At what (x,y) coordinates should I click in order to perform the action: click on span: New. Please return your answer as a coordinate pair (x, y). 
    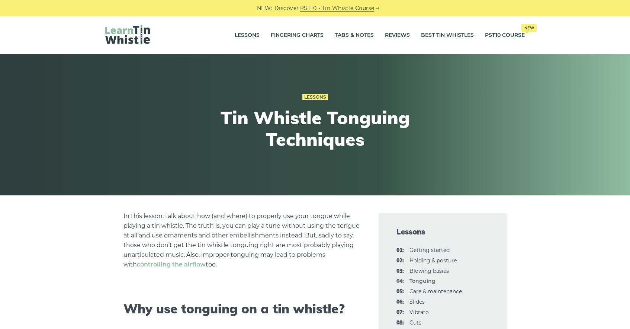
    Looking at the image, I should click on (529, 28).